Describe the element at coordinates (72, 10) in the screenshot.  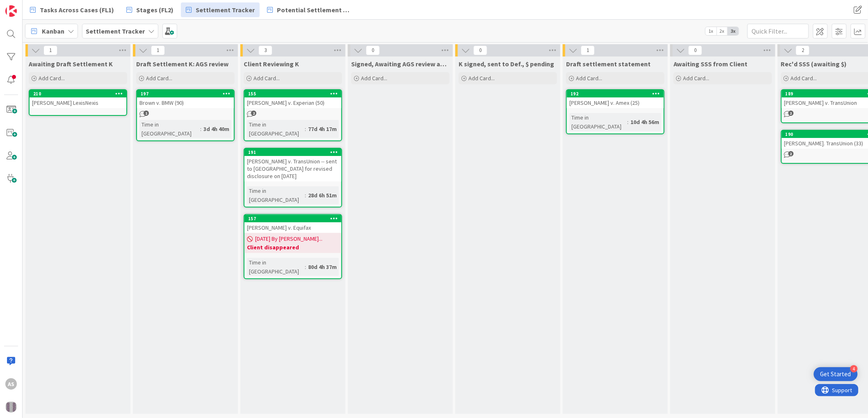
I see `a: Tasks Across Cases (FL1)` at that location.